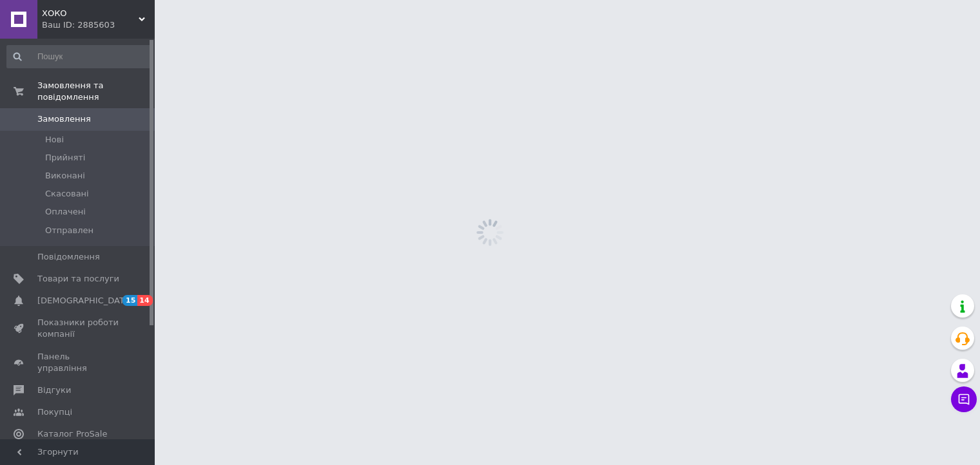 This screenshot has width=980, height=465. Describe the element at coordinates (54, 140) in the screenshot. I see `span: Нові` at that location.